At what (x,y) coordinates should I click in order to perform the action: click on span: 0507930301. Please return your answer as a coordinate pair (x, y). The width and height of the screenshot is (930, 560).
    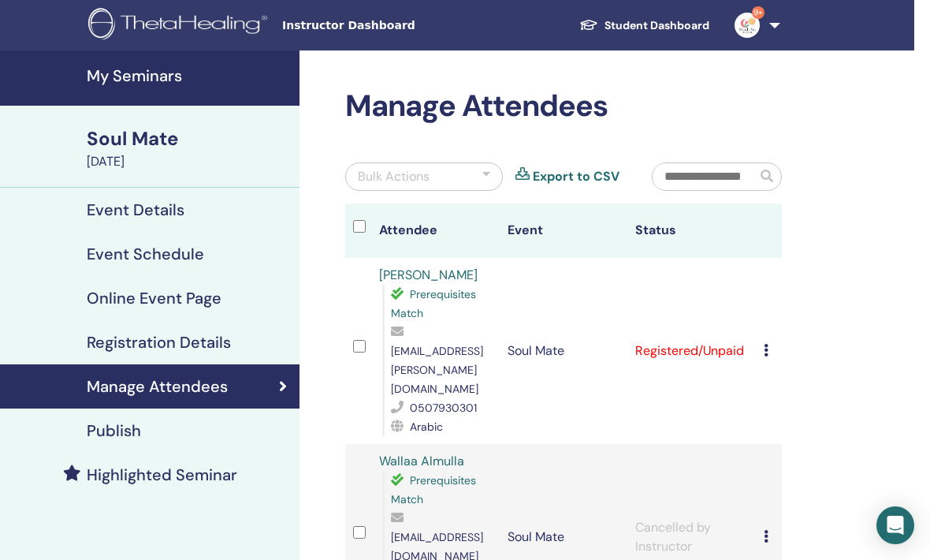
    Looking at the image, I should click on (443, 408).